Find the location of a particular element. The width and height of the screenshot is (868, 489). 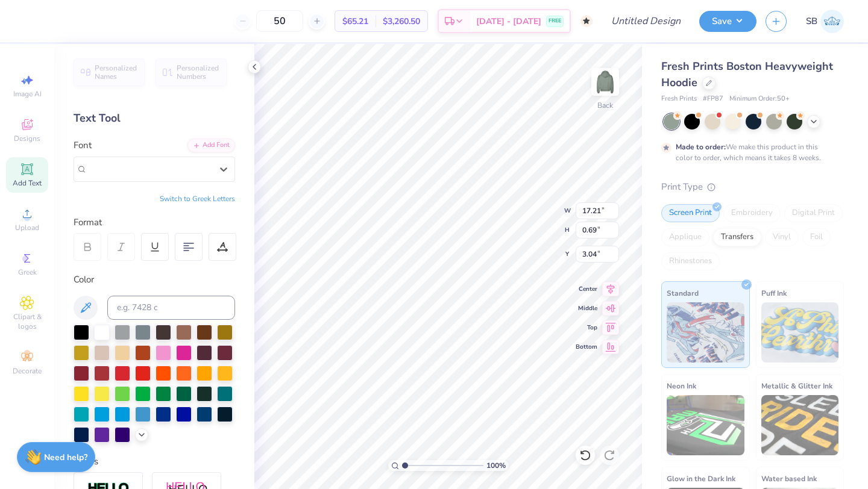

img: Puff Ink is located at coordinates (799, 333).